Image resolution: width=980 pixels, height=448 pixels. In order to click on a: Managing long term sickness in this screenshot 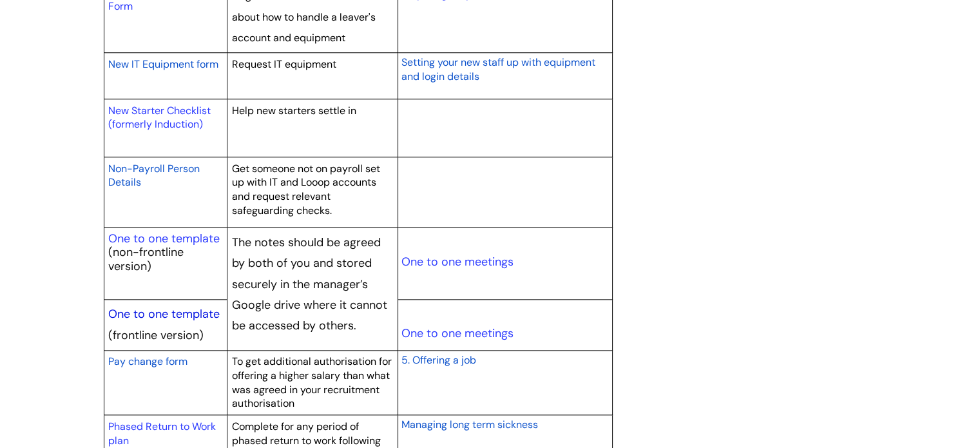, I will do `click(469, 425)`.